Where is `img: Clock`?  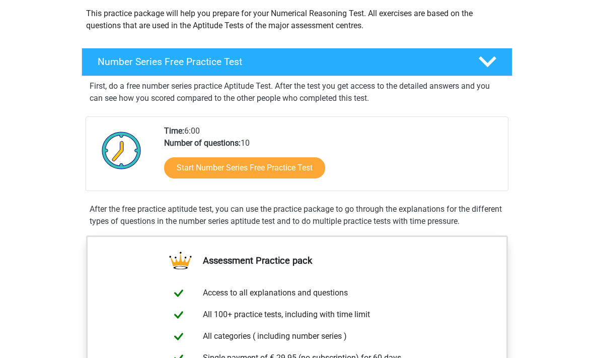 img: Clock is located at coordinates (121, 150).